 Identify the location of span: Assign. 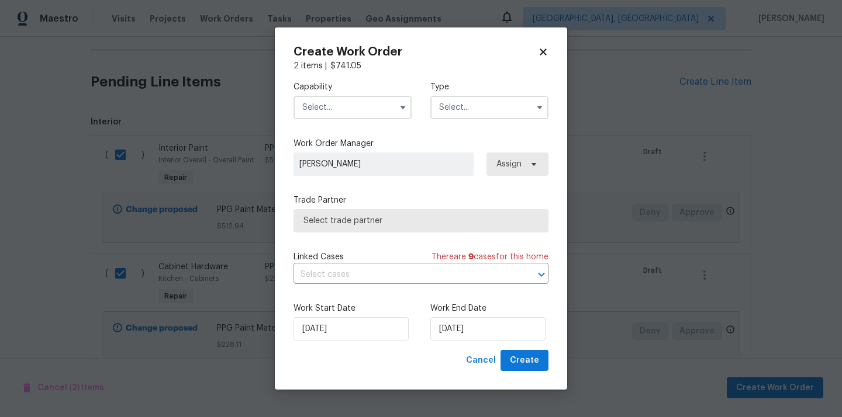
(509, 164).